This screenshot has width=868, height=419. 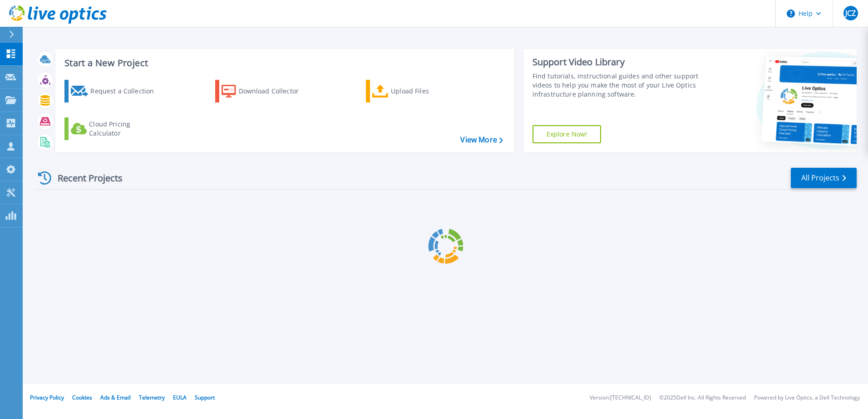 I want to click on div: Request a Collection, so click(x=126, y=91).